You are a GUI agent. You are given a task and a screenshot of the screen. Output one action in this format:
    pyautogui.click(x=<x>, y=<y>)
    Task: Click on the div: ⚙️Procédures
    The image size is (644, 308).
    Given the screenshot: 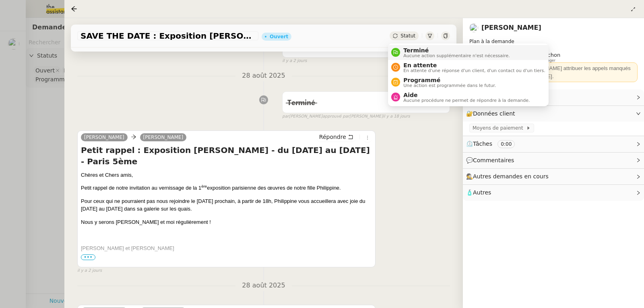 What is the action you would take?
    pyautogui.click(x=553, y=97)
    